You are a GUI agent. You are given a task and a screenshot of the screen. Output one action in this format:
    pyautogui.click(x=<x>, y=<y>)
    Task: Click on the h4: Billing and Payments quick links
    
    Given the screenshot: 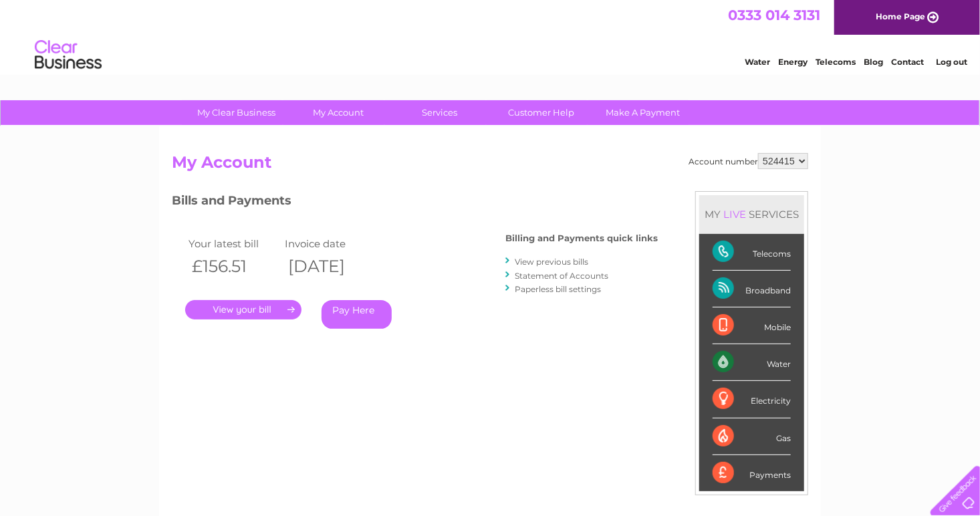 What is the action you would take?
    pyautogui.click(x=582, y=238)
    